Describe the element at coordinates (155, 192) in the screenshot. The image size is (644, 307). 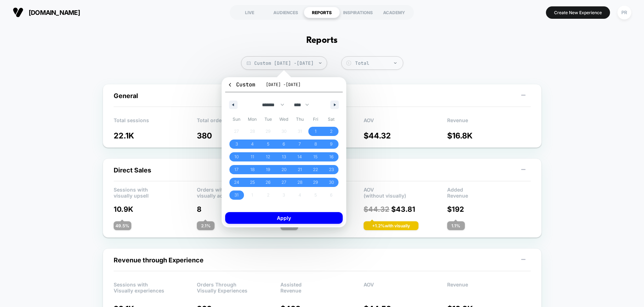
I see `p: Sessions with visually upsell` at that location.